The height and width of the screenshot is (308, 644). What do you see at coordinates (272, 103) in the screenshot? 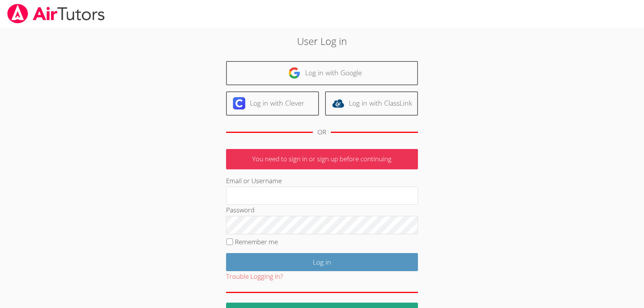
I see `a: Log in with Clever` at bounding box center [272, 103].